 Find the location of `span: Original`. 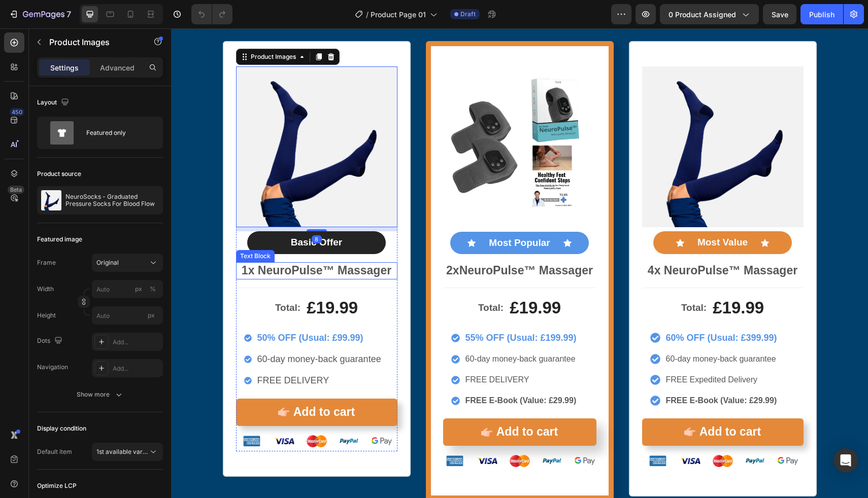

span: Original is located at coordinates (108, 263).